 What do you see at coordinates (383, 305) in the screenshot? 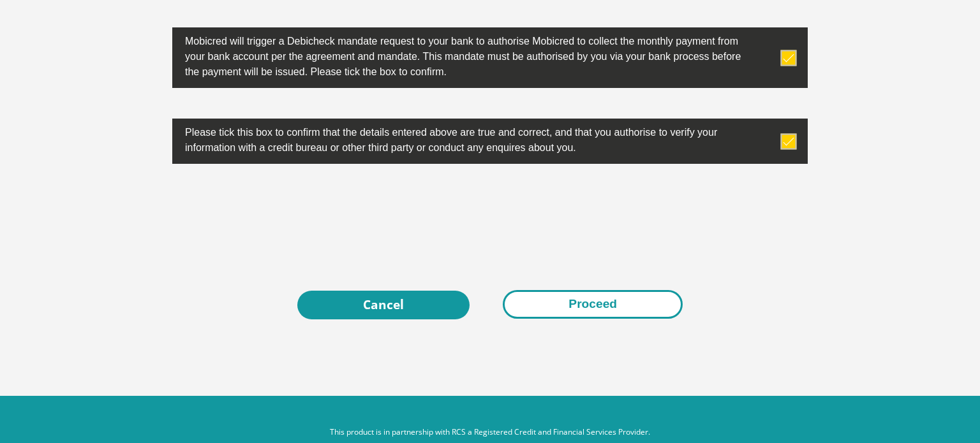
I see `a: Cancel` at bounding box center [383, 305].